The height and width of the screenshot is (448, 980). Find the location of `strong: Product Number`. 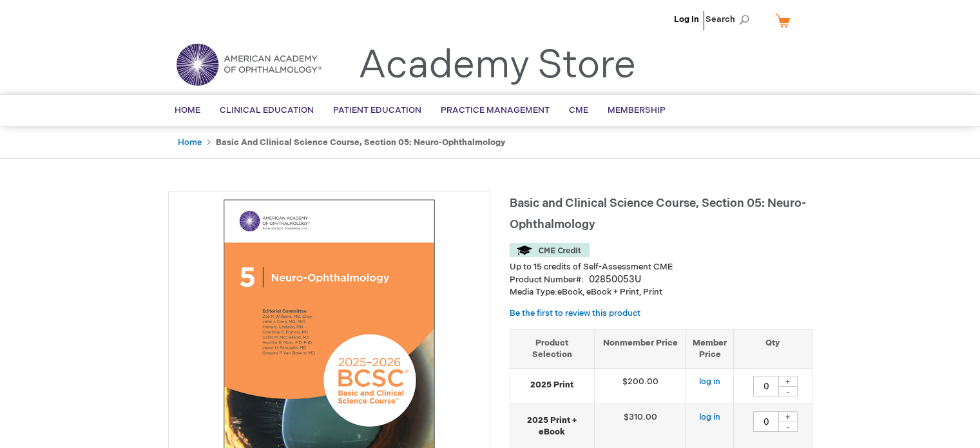

strong: Product Number is located at coordinates (546, 280).